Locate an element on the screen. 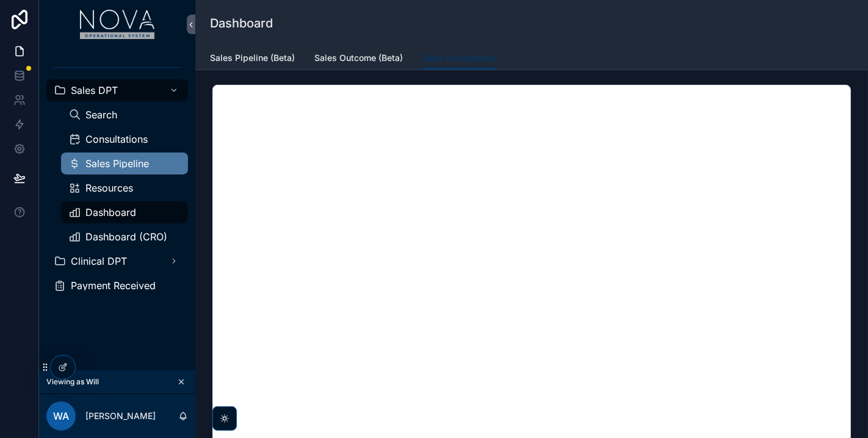  a: Payment Received is located at coordinates (117, 285).